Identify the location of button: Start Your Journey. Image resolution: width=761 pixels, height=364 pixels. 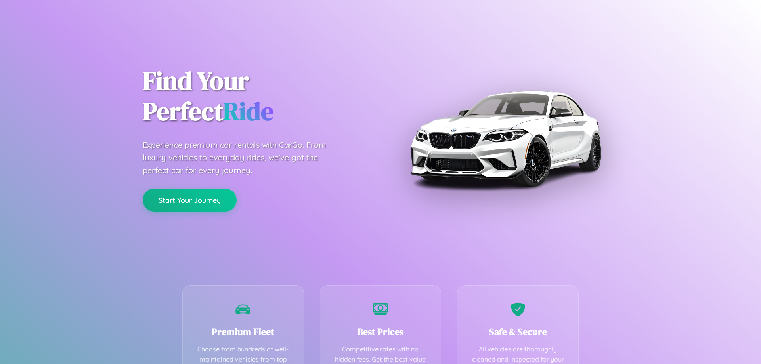
(189, 200).